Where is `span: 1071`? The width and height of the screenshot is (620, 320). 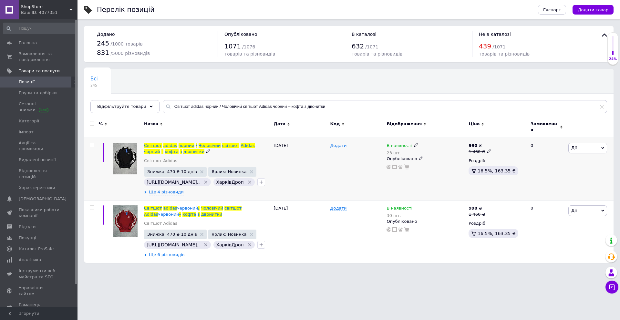 span: 1071 is located at coordinates (232, 46).